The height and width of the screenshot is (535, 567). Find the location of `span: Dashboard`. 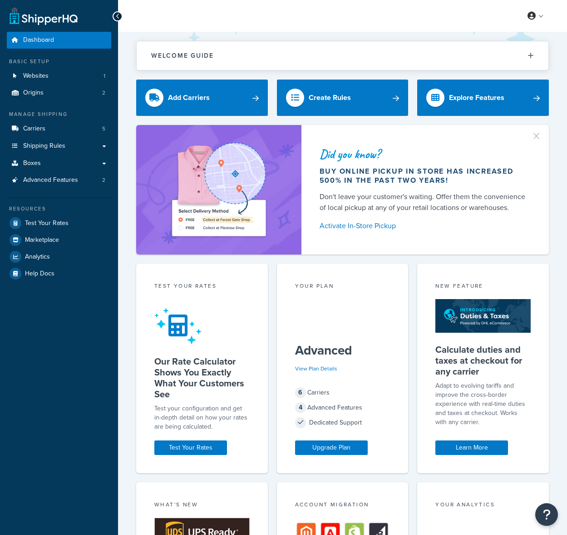

span: Dashboard is located at coordinates (39, 40).